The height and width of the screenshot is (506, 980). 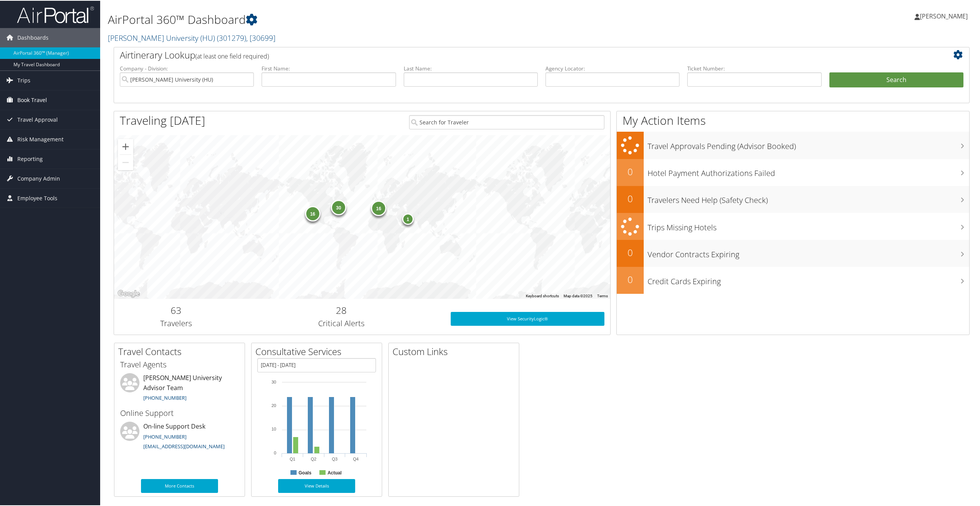 What do you see at coordinates (180, 436) in the screenshot?
I see `li: On-line Support Desk` at bounding box center [180, 436].